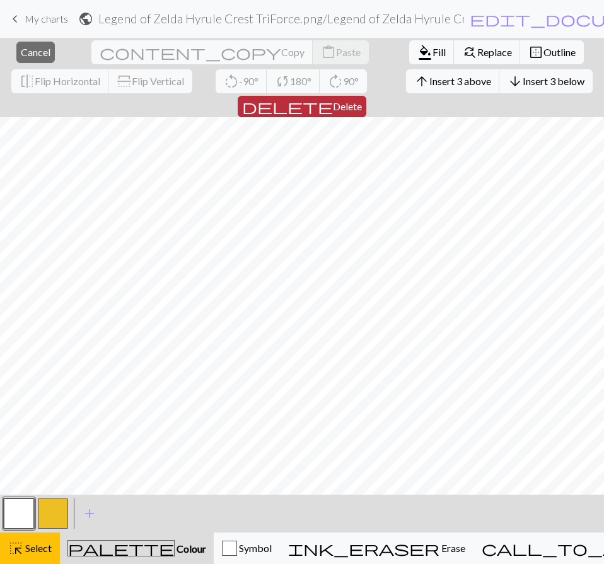  Describe the element at coordinates (343, 81) in the screenshot. I see `button: 90°` at that location.